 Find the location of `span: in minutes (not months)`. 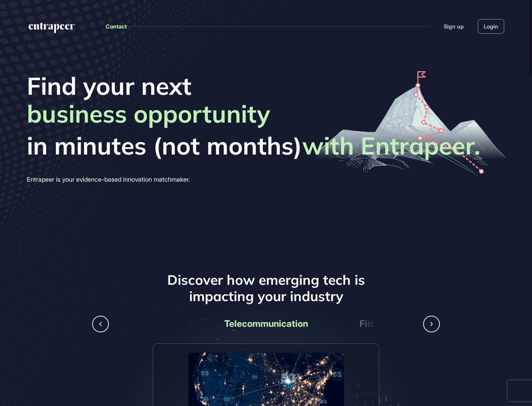

span: in minutes (not months) is located at coordinates (254, 145).